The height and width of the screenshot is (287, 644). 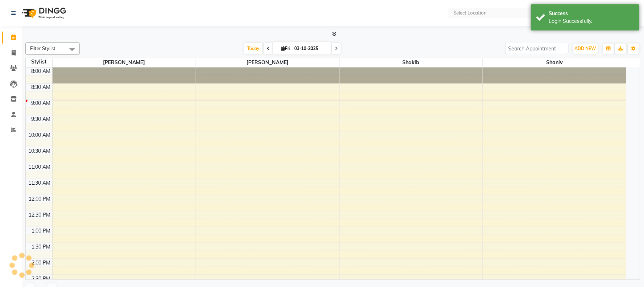 I want to click on div: 11:00 AM, so click(x=40, y=167).